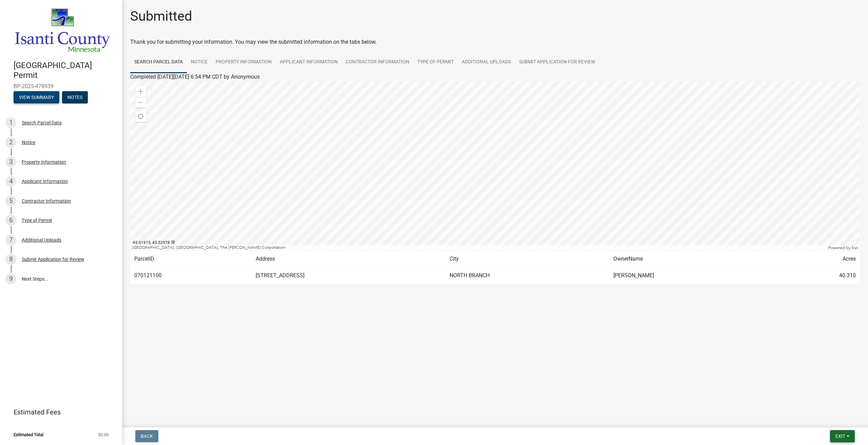 This screenshot has width=868, height=445. I want to click on div: 1, so click(11, 122).